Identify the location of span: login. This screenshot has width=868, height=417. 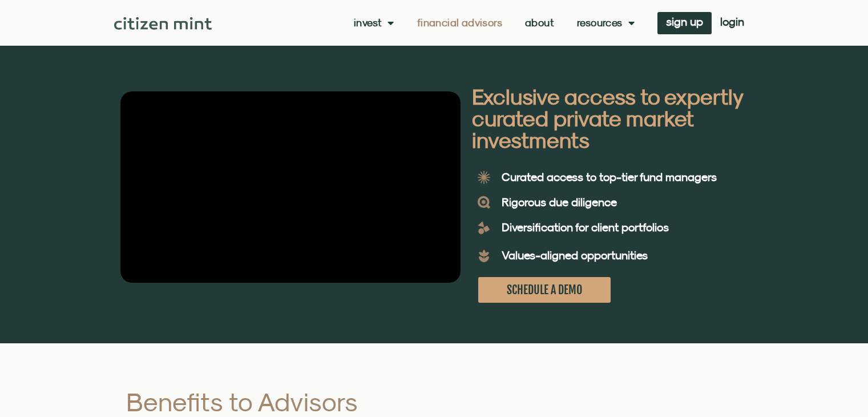
(732, 21).